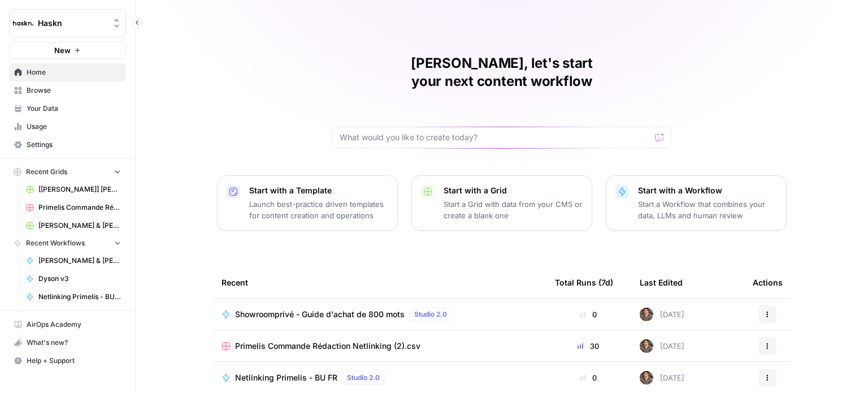 This screenshot has width=868, height=393. I want to click on button: Recent Workflows, so click(67, 243).